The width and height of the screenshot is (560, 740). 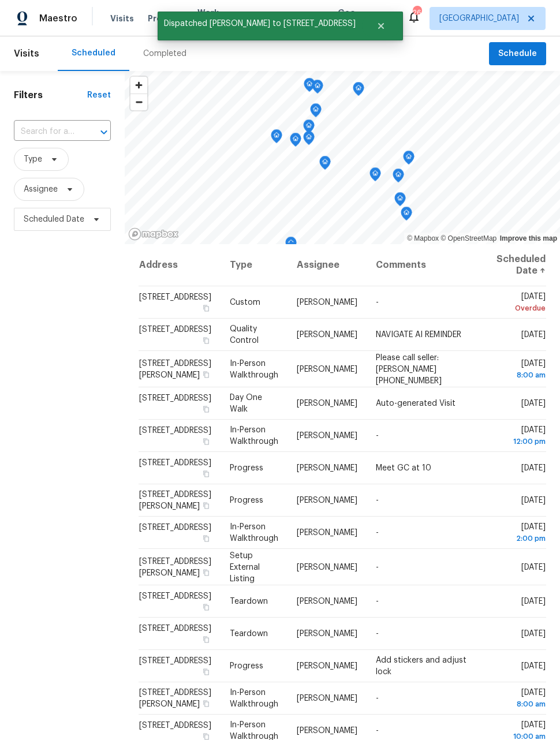 What do you see at coordinates (516, 265) in the screenshot?
I see `th: Scheduled Date ↑` at bounding box center [516, 265].